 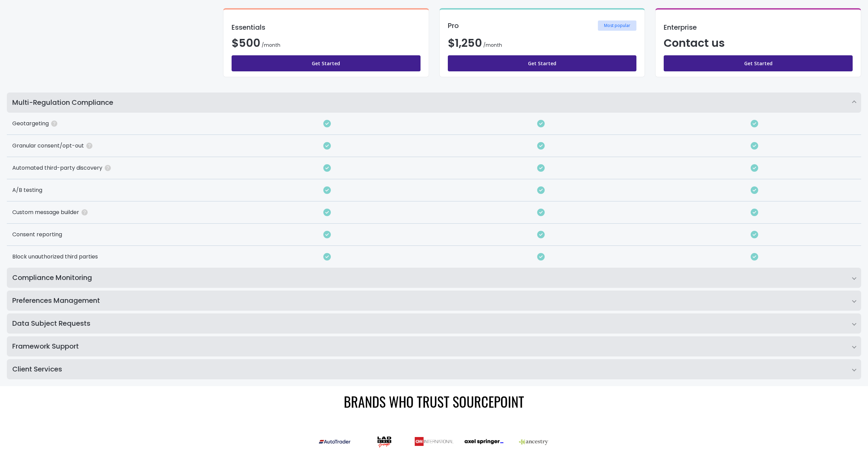 What do you see at coordinates (453, 26) in the screenshot?
I see `h3: Pro` at bounding box center [453, 26].